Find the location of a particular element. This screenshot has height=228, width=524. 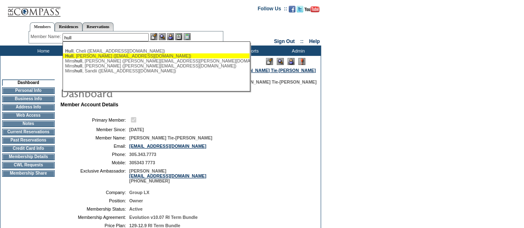

img: Subscribe to our YouTube Channel is located at coordinates (312, 9).